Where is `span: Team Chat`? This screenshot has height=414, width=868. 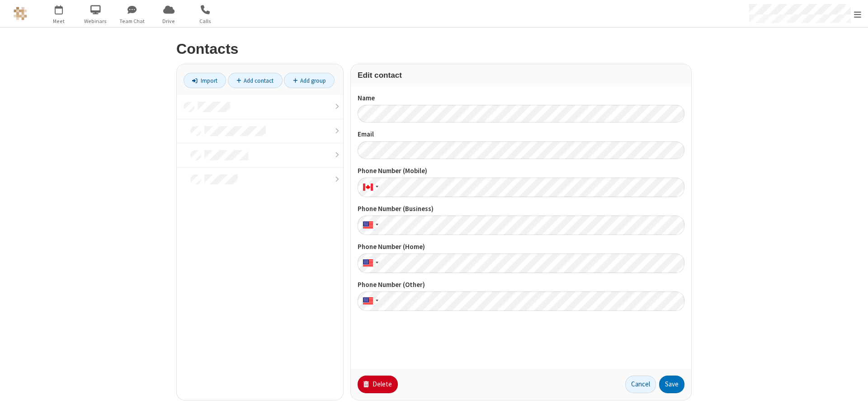
span: Team Chat is located at coordinates (132, 21).